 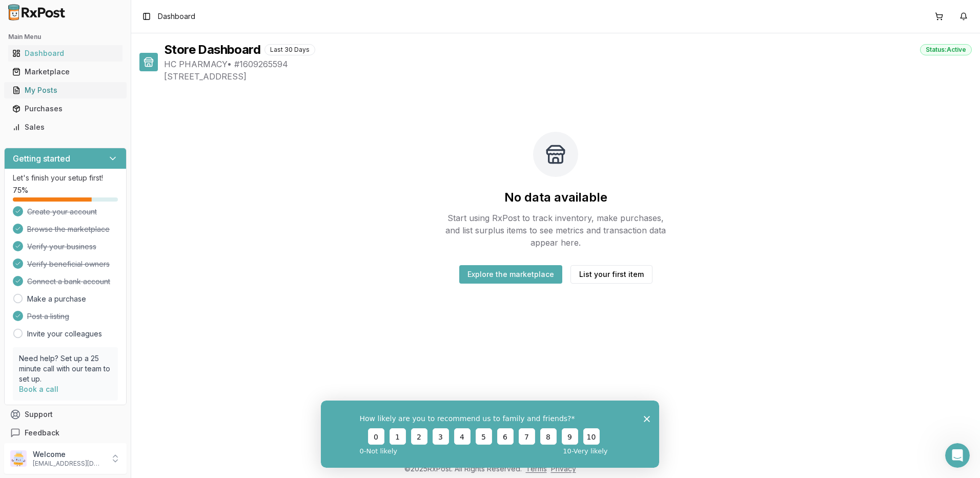 I want to click on button: Feedback, so click(x=65, y=432).